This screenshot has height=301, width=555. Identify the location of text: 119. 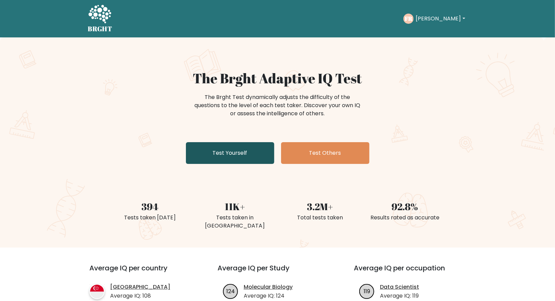
(366, 290).